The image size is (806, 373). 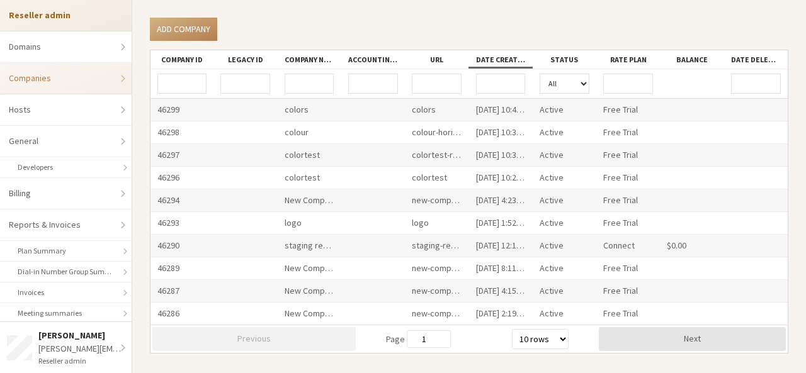 What do you see at coordinates (309, 84) in the screenshot?
I see `input: Company name` at bounding box center [309, 84].